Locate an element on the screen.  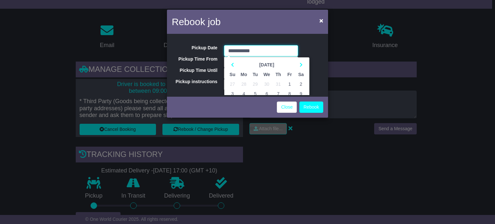
th: Select Month is located at coordinates (267, 65).